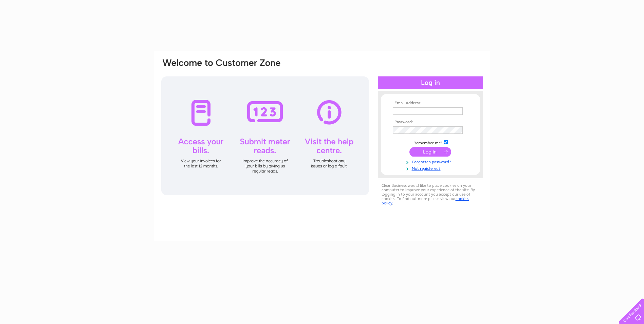  Describe the element at coordinates (430, 152) in the screenshot. I see `input: Submit` at that location.